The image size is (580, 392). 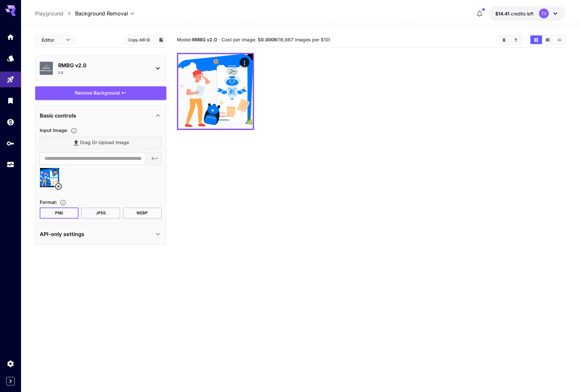 I want to click on b: 0.0006, so click(x=269, y=40).